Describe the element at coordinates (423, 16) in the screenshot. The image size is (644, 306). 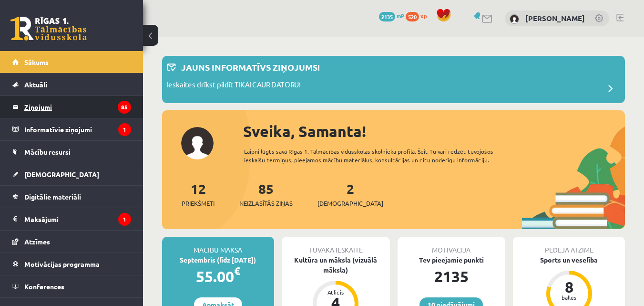
I see `span: xp` at that location.